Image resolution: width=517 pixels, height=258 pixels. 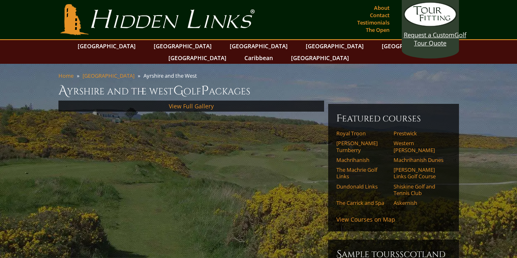 What do you see at coordinates (420, 203) in the screenshot?
I see `a: Askernish` at bounding box center [420, 203].